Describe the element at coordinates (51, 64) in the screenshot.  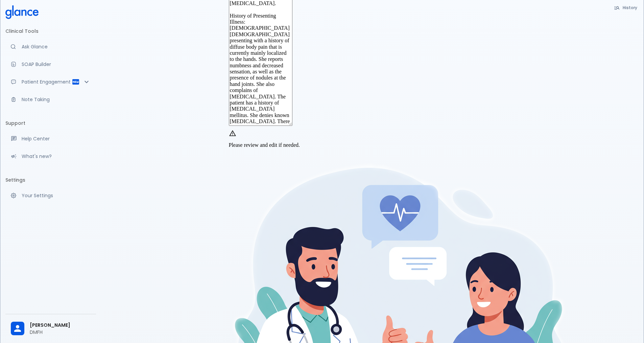
I see `a: Docugen: Compose a clinical documentation in seconds` at that location.